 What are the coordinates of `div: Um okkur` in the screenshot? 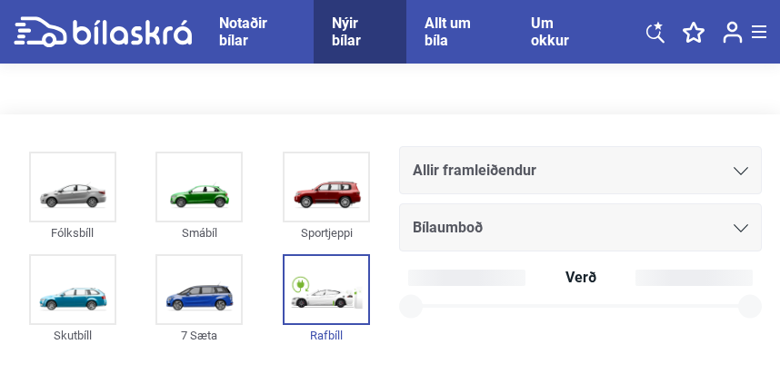 It's located at (561, 32).